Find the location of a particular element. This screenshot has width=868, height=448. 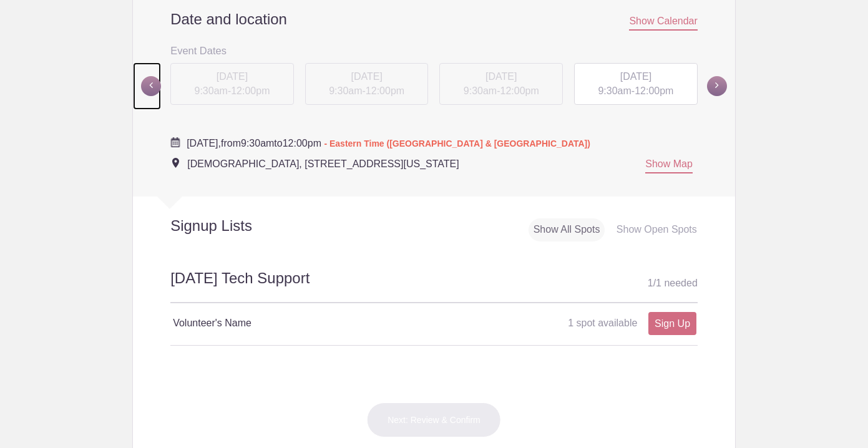

a: Show Map is located at coordinates (669, 166).